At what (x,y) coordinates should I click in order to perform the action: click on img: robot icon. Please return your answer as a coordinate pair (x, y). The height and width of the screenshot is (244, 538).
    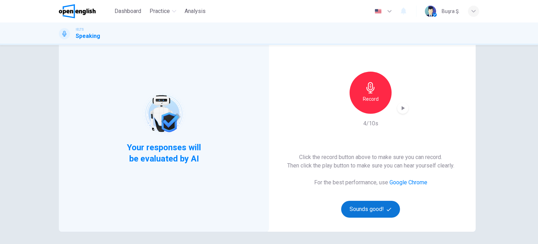
    Looking at the image, I should click on (164, 113).